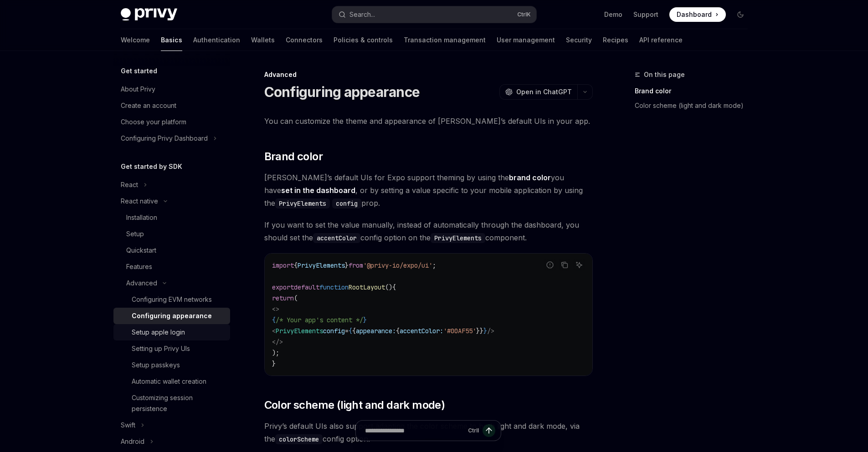 The image size is (868, 452). I want to click on button: Toggle Advanced section, so click(172, 283).